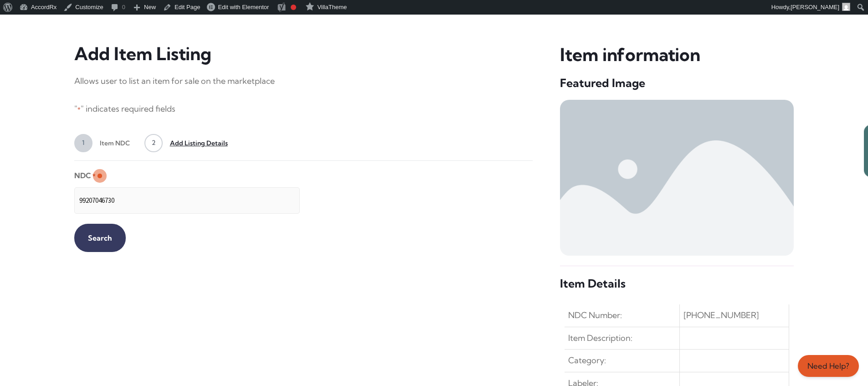 This screenshot has height=386, width=868. What do you see at coordinates (294, 7) in the screenshot?
I see `div: Focus keyphrase not set` at bounding box center [294, 7].